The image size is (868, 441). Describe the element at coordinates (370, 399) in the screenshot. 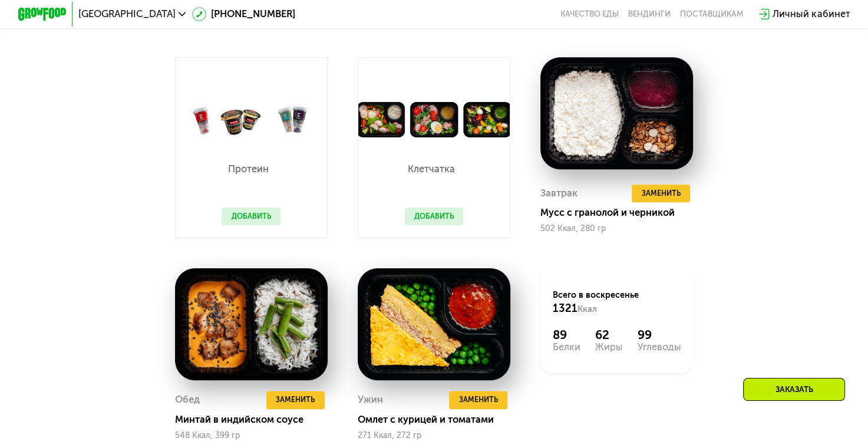

I see `div: Ужин` at that location.